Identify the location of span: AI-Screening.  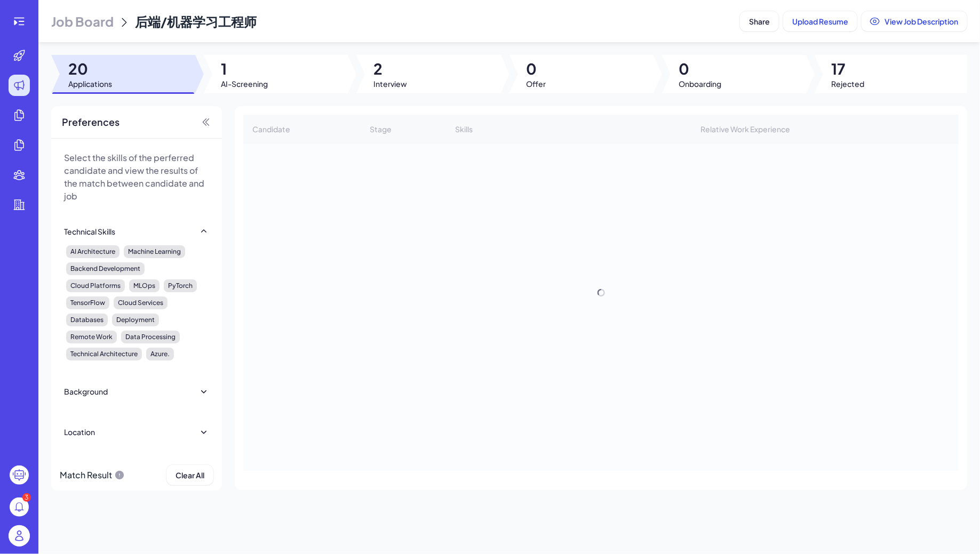
(245, 84).